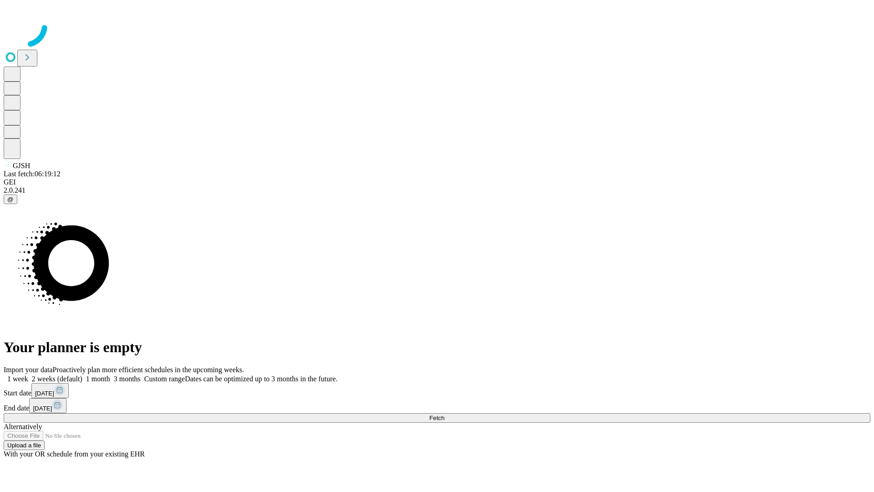 Image resolution: width=874 pixels, height=492 pixels. What do you see at coordinates (164, 378) in the screenshot?
I see `span: Custom range` at bounding box center [164, 378].